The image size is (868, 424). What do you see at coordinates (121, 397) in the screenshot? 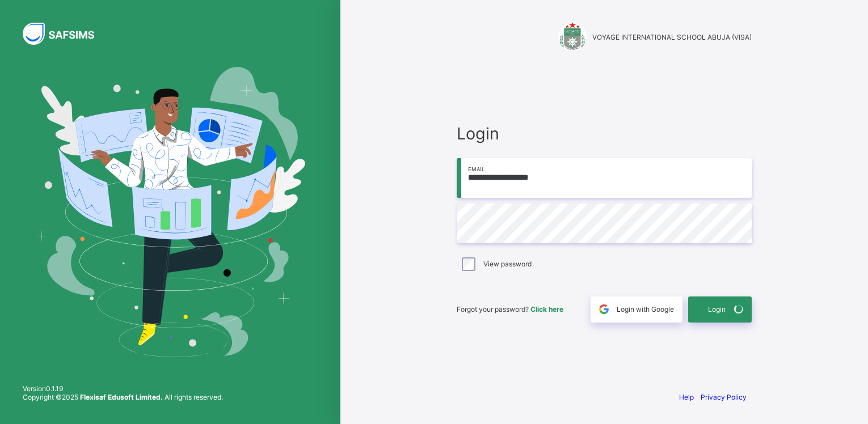
I see `strong: Flexisaf Edusoft Limited.` at bounding box center [121, 397].